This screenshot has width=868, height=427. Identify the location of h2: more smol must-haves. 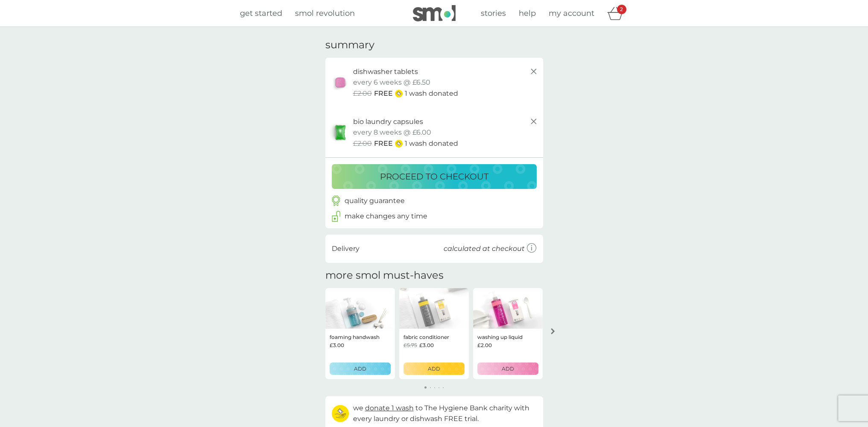
(384, 275).